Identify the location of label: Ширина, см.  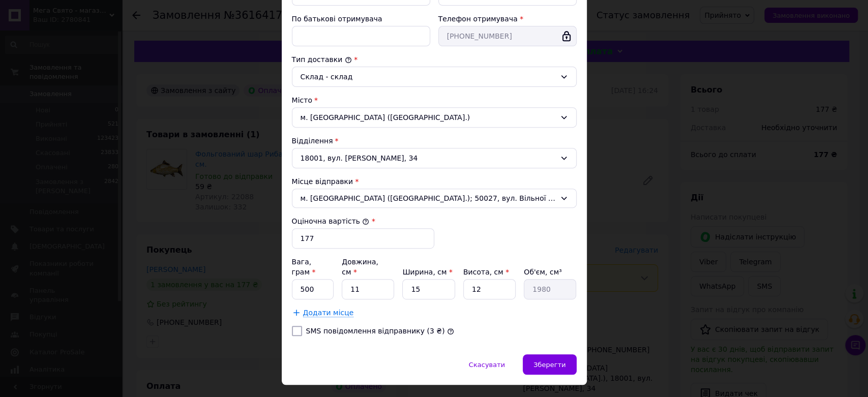
(427, 272).